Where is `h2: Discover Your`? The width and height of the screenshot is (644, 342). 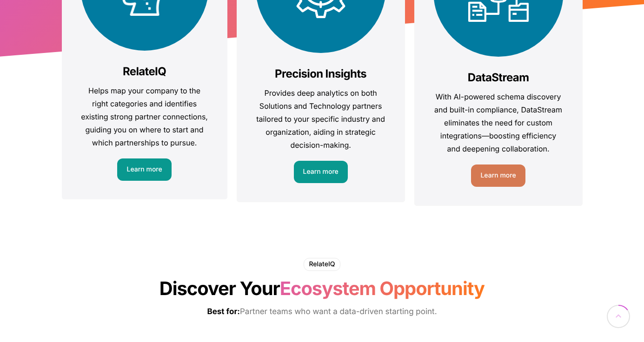 h2: Discover Your is located at coordinates (322, 288).